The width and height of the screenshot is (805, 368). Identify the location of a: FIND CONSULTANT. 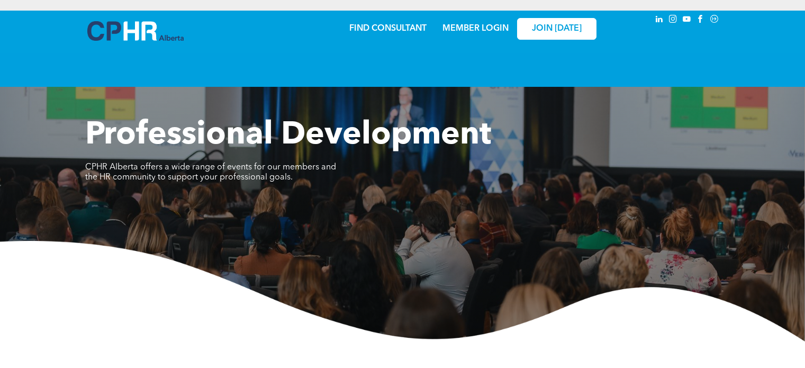
(388, 29).